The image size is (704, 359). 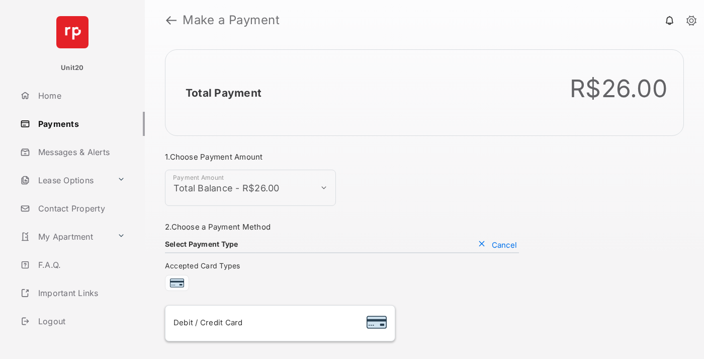 What do you see at coordinates (80, 152) in the screenshot?
I see `a: Messages & Alerts` at bounding box center [80, 152].